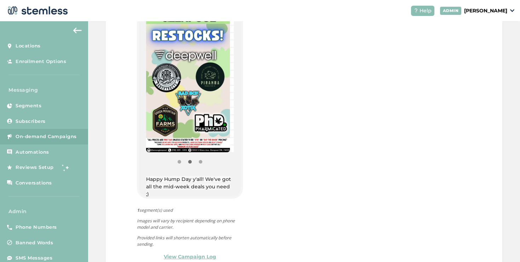  What do you see at coordinates (512, 11) in the screenshot?
I see `img: icon_down-arrow-small-66adaf34.svg` at bounding box center [512, 11].